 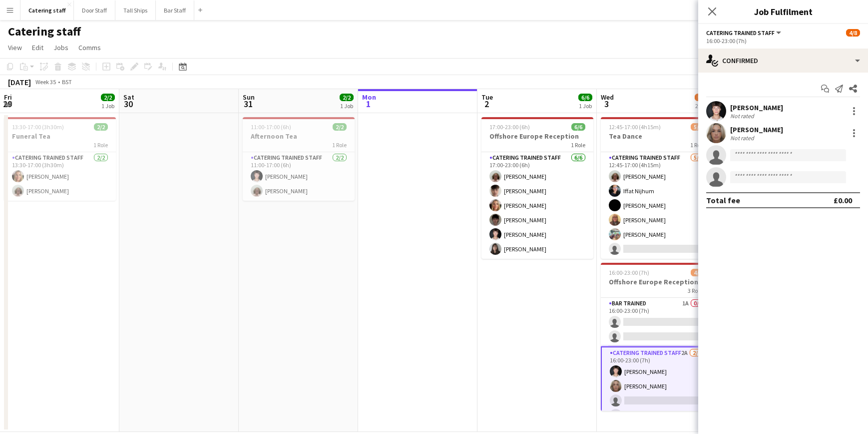 I want to click on app-job-card: 17:00-23:00 (6h)6/6Offshore Europe Reception1 RoleCatering trained staff6/617:00-23:00 (6h)[PERSO..., so click(x=537, y=188).